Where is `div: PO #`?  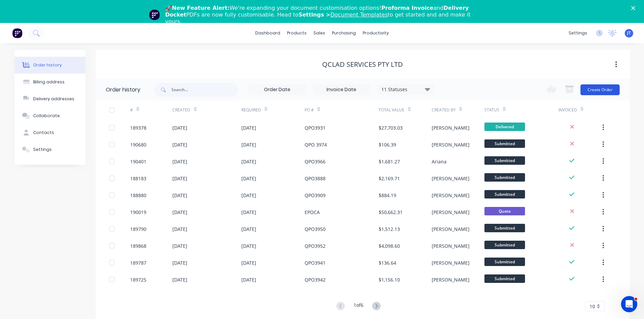
div: PO # is located at coordinates (342, 110).